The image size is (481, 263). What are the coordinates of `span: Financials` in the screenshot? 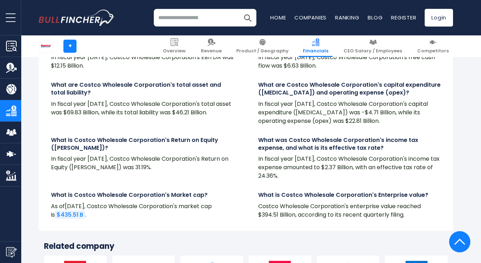 It's located at (316, 51).